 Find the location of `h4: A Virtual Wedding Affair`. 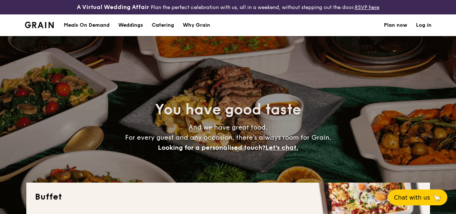

h4: A Virtual Wedding Affair is located at coordinates (113, 7).